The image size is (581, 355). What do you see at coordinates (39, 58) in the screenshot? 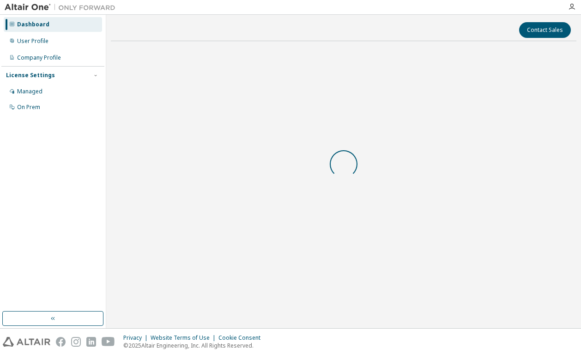
I see `div: Company Profile` at bounding box center [39, 58].